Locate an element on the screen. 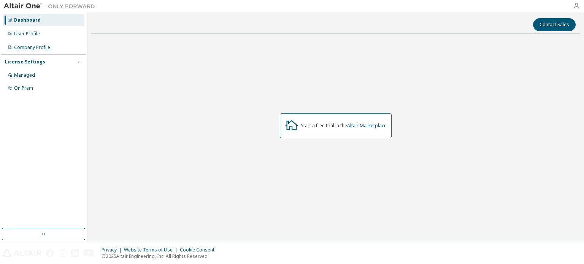 The height and width of the screenshot is (264, 584). div: Website Terms of Use is located at coordinates (152, 250).